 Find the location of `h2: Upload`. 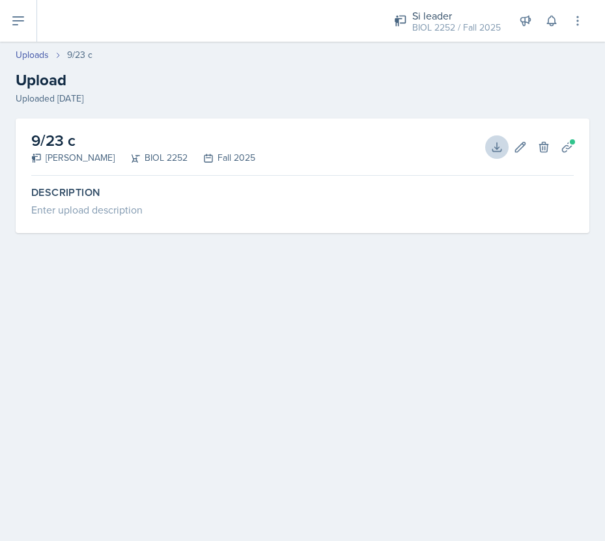

h2: Upload is located at coordinates (302, 80).